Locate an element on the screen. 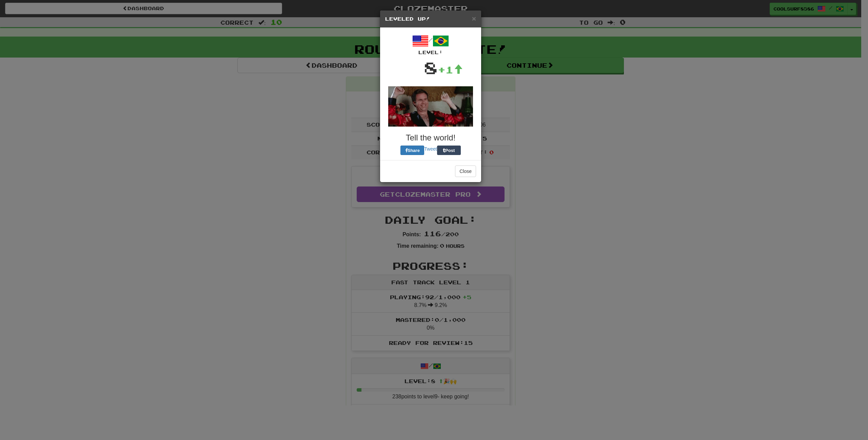 The height and width of the screenshot is (440, 868). button: Share is located at coordinates (412, 151).